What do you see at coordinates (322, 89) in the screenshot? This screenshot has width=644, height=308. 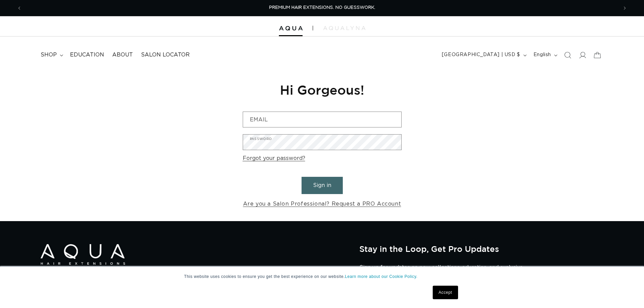 I see `h1: Hi Gorgeous!` at bounding box center [322, 89].